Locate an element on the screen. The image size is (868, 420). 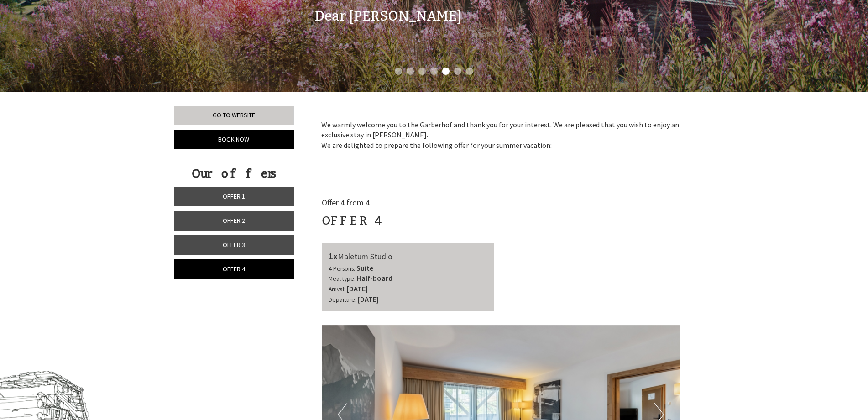
span: Offer 3 is located at coordinates (233, 245).